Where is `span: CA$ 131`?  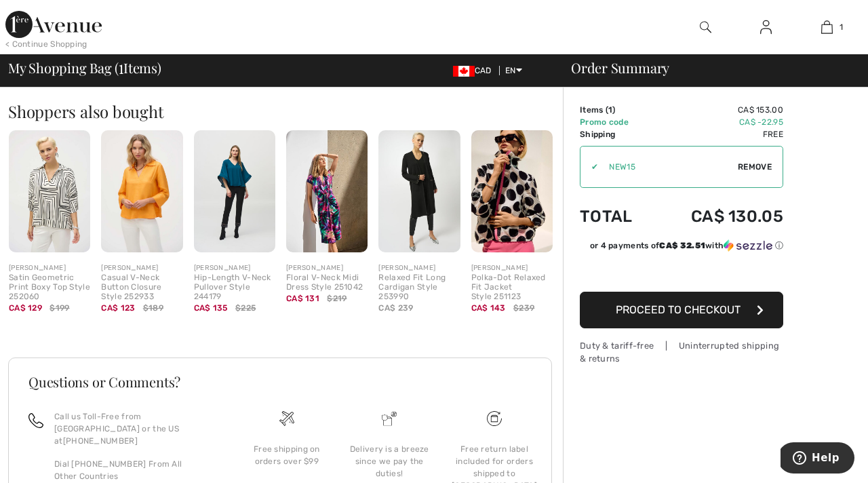
span: CA$ 131 is located at coordinates (302, 299).